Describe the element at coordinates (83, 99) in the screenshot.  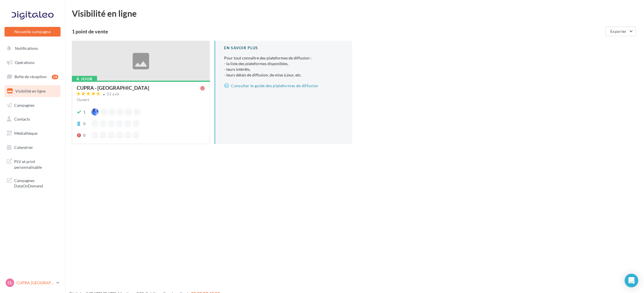
I see `span: Ouvert` at that location.